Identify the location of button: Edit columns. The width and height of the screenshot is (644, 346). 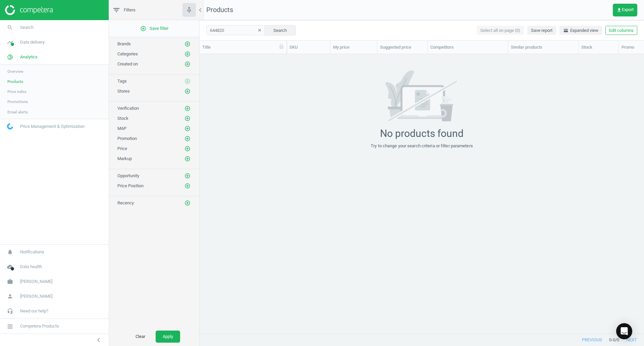
(622, 31).